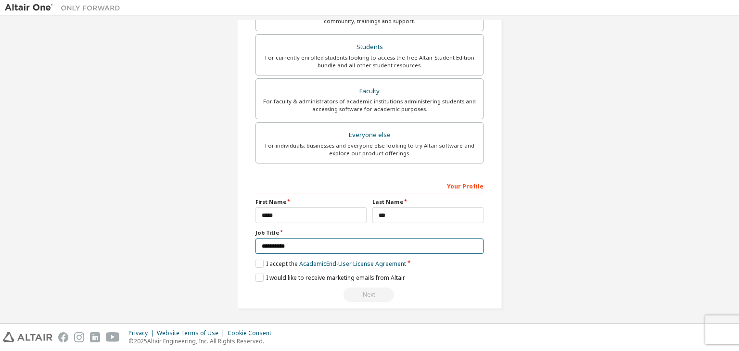 This screenshot has height=351, width=739. Describe the element at coordinates (113, 337) in the screenshot. I see `img: youtube.svg` at that location.